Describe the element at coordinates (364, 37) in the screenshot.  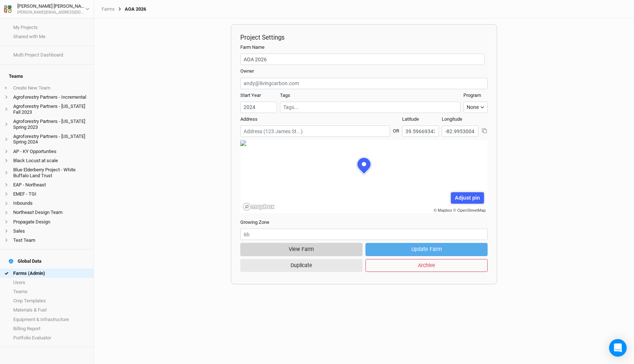
I see `h2: Project Settings` at that location.